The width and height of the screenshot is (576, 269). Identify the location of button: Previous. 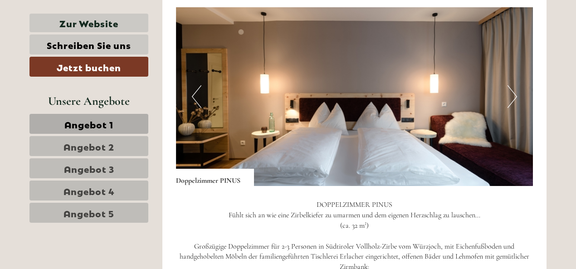
(196, 97).